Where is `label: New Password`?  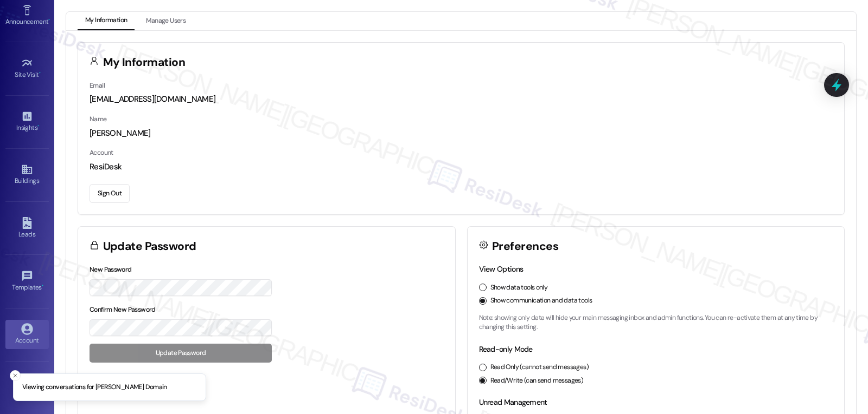
label: New Password is located at coordinates (111, 270).